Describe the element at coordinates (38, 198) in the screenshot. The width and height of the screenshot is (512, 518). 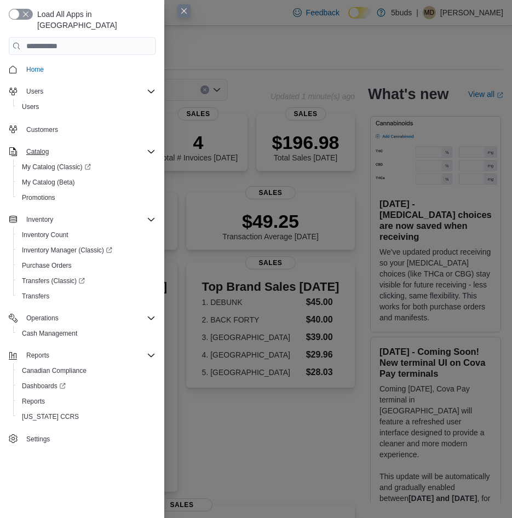
I see `a: Promotions` at that location.